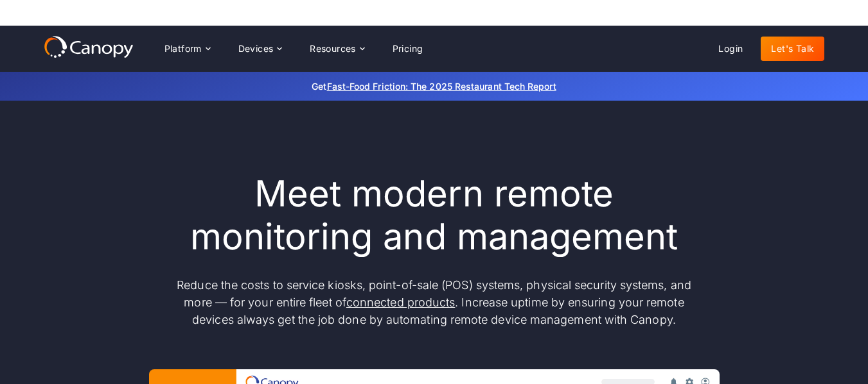 This screenshot has width=868, height=384. What do you see at coordinates (434, 86) in the screenshot?
I see `p: Get` at bounding box center [434, 86].